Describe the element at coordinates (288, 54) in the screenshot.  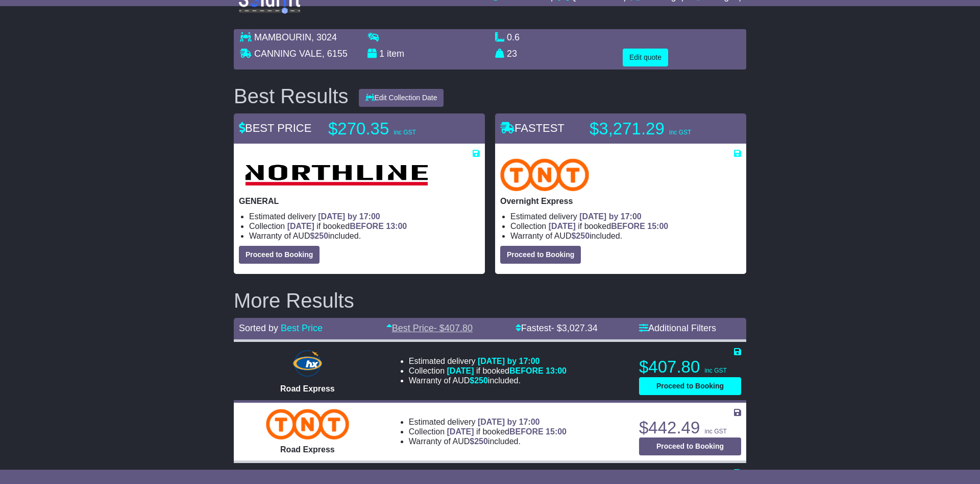
I see `span: CANNING VALE` at that location.